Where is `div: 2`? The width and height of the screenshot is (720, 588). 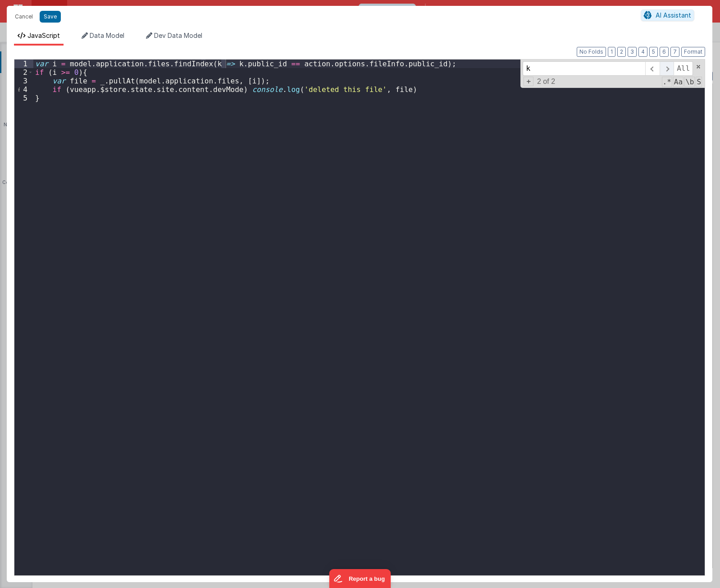 div: 2 is located at coordinates (23, 72).